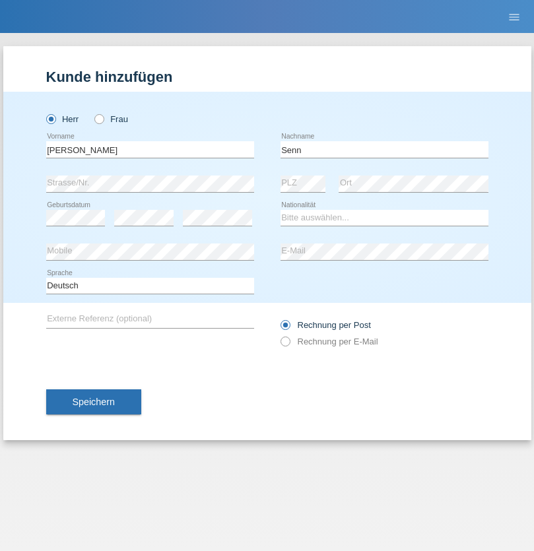  What do you see at coordinates (98, 118) in the screenshot?
I see `input: Frau` at bounding box center [98, 118].